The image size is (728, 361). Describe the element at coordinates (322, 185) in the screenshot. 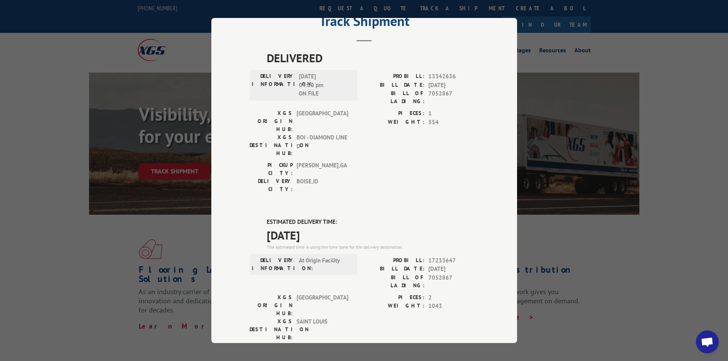

I see `span: BOISE , ID` at that location.